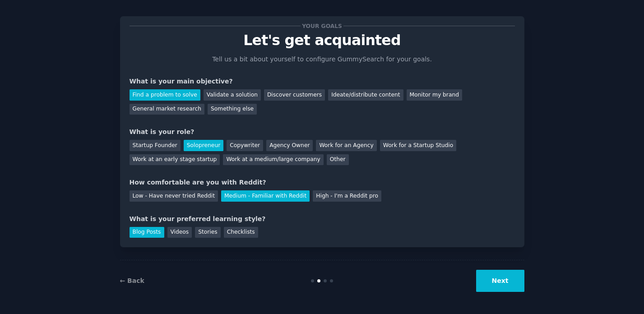  I want to click on div: Work at an early stage startup, so click(175, 160).